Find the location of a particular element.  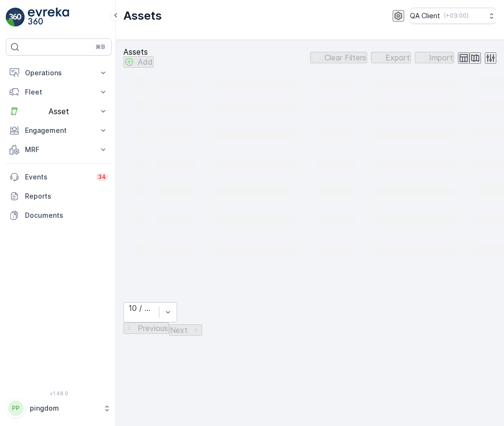

p: Fleet is located at coordinates (58, 92).